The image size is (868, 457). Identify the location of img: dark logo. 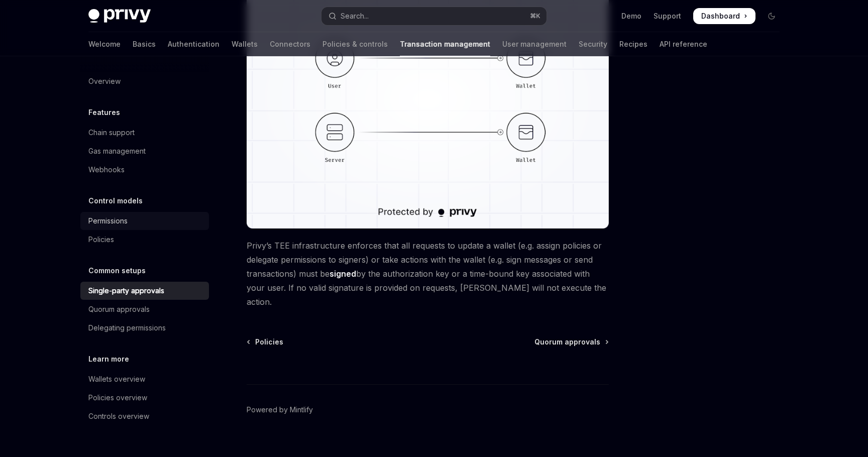
(119, 16).